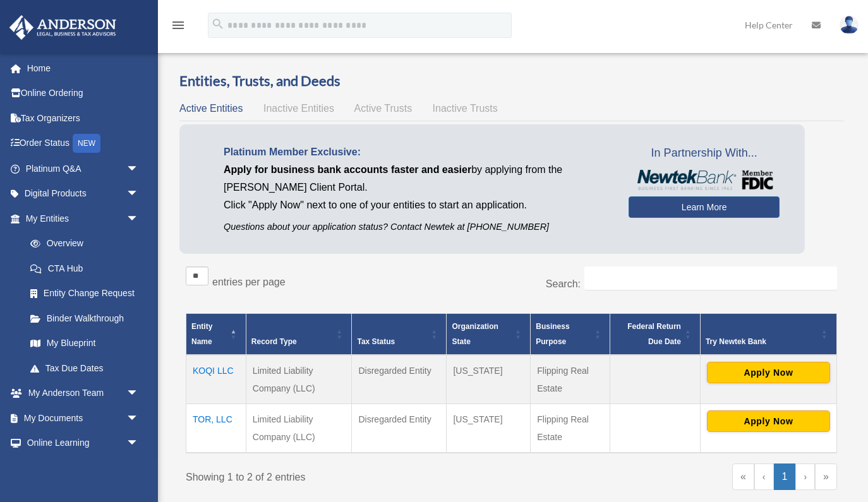 This screenshot has width=868, height=502. What do you see at coordinates (655, 334) in the screenshot?
I see `th: Federal Return Due Date: Activate to sort` at bounding box center [655, 334].